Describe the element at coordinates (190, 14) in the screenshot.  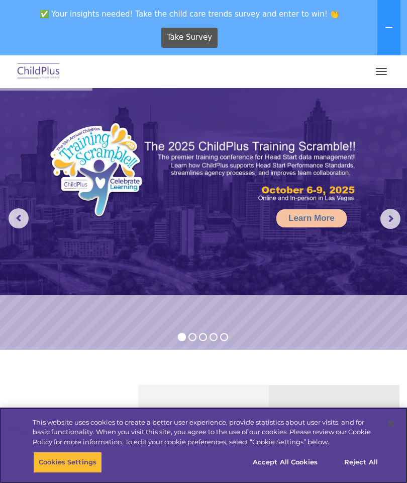
I see `span: ✅ Your insights needed! Take the child care trends survey and enter to win! 👏` at that location.